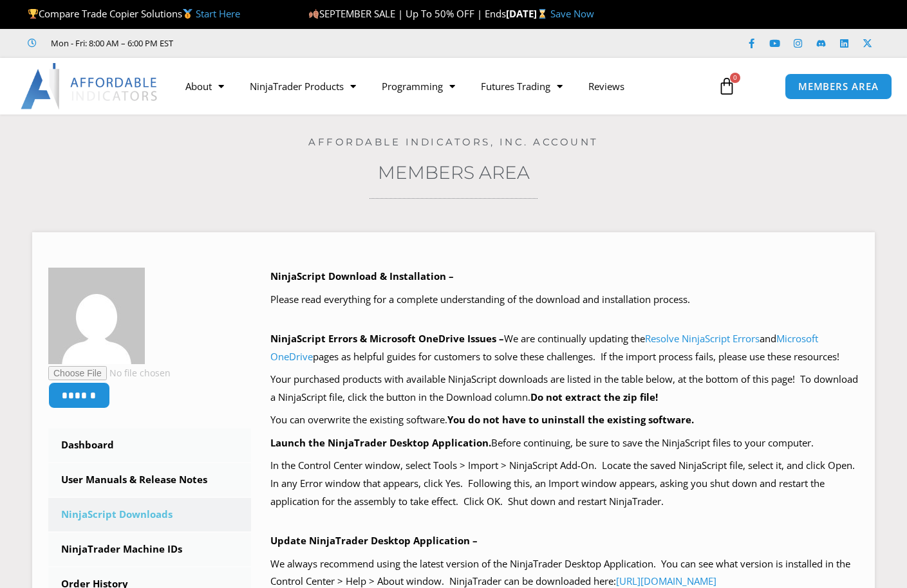  What do you see at coordinates (218, 13) in the screenshot?
I see `a: Start Here` at bounding box center [218, 13].